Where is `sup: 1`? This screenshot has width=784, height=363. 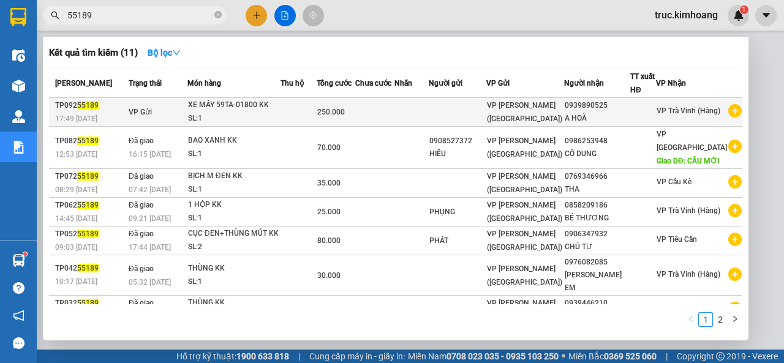 sup: 1 is located at coordinates (25, 254).